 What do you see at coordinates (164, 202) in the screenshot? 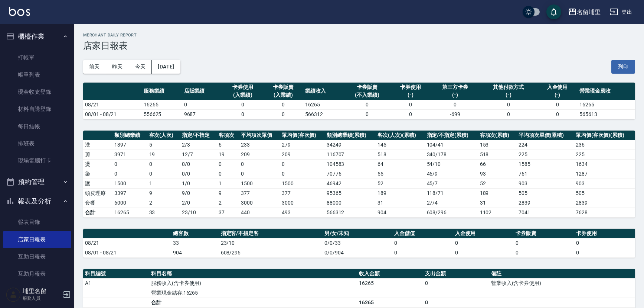
I see `td: 2` at bounding box center [164, 202].